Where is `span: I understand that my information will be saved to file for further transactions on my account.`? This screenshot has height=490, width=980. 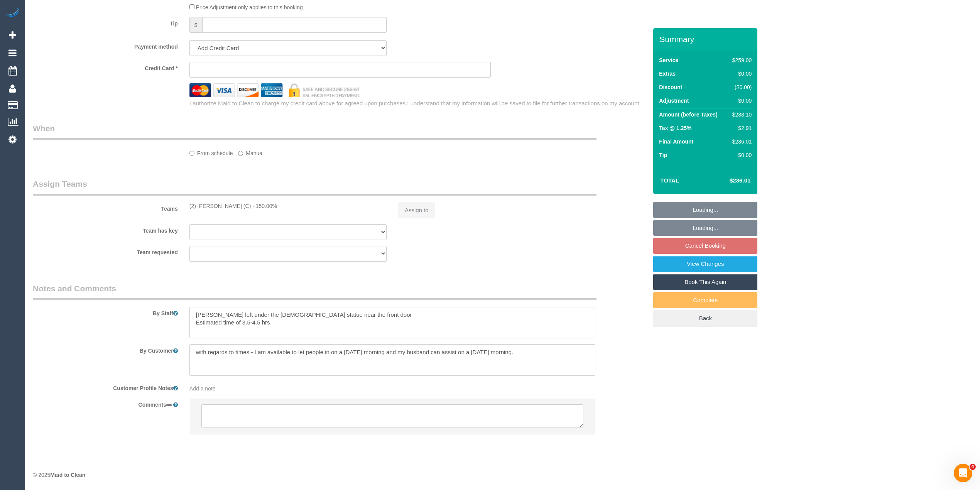 span: I understand that my information will be saved to file for further transactions on my account. is located at coordinates (523, 103).